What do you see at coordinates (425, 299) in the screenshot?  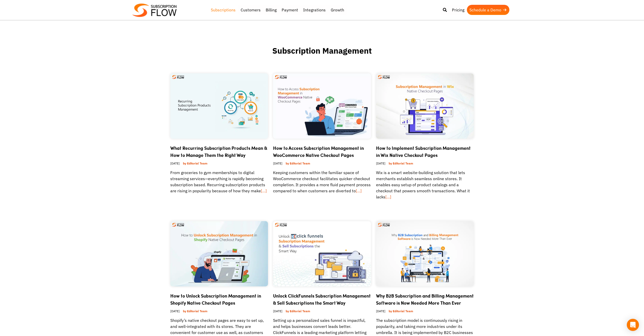 I see `a: Why B2B Subscription and Billing Management Software is Now Needed More Than Ever` at bounding box center [425, 299].